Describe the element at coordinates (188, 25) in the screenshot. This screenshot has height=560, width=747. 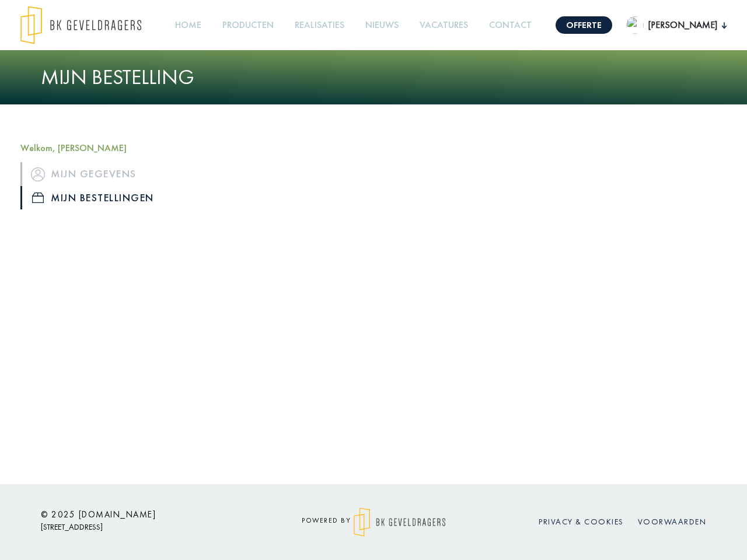
I see `a: Home` at that location.